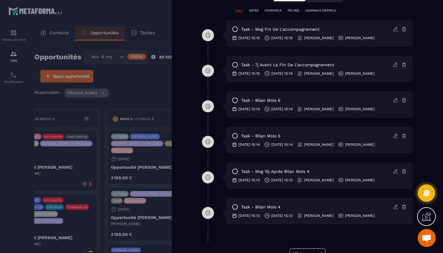 Image resolution: width=443 pixels, height=253 pixels. Describe the element at coordinates (261, 207) in the screenshot. I see `p: task - Bilan mois 4` at that location.